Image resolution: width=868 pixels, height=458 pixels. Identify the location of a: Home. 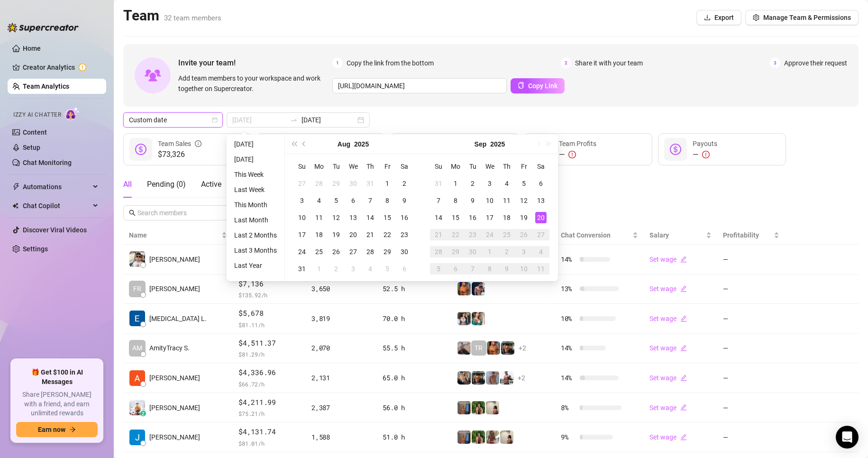
(32, 48).